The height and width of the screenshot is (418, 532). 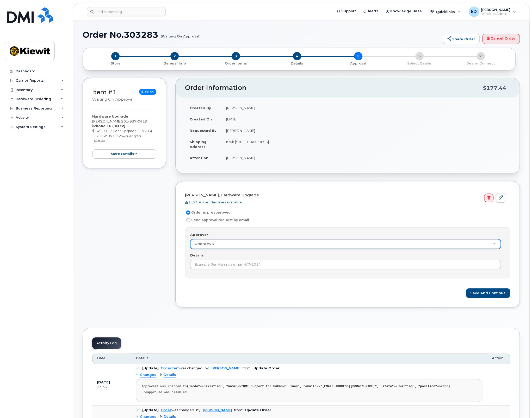 I want to click on strong: iPhone 16 (Black), so click(x=108, y=126).